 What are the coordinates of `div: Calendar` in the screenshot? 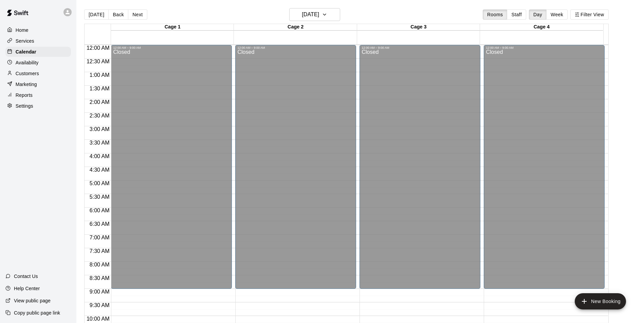 It's located at (38, 52).